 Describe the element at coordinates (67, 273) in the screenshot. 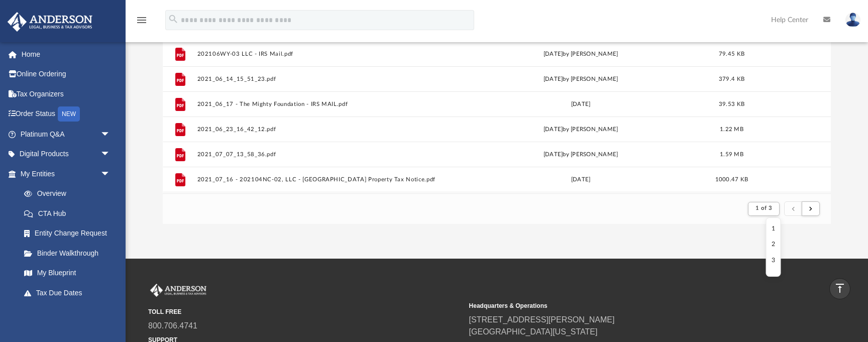

I see `a: My Blueprint` at that location.